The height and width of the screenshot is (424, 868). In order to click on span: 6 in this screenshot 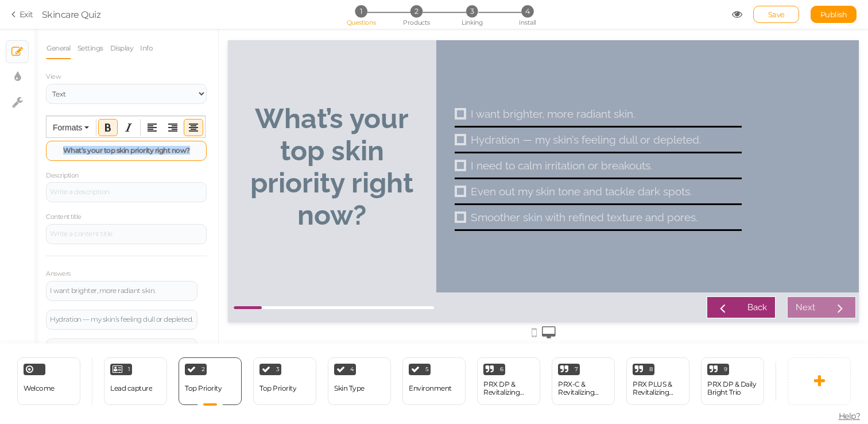, I will do `click(502, 370)`.